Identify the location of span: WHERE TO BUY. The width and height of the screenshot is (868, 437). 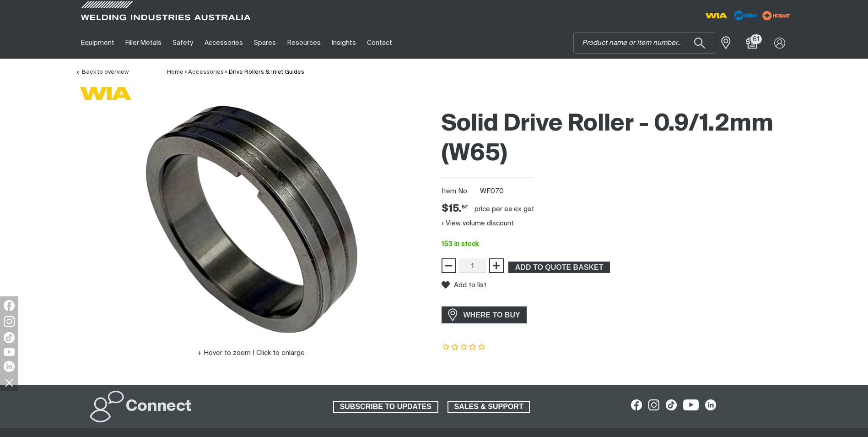
(491, 315).